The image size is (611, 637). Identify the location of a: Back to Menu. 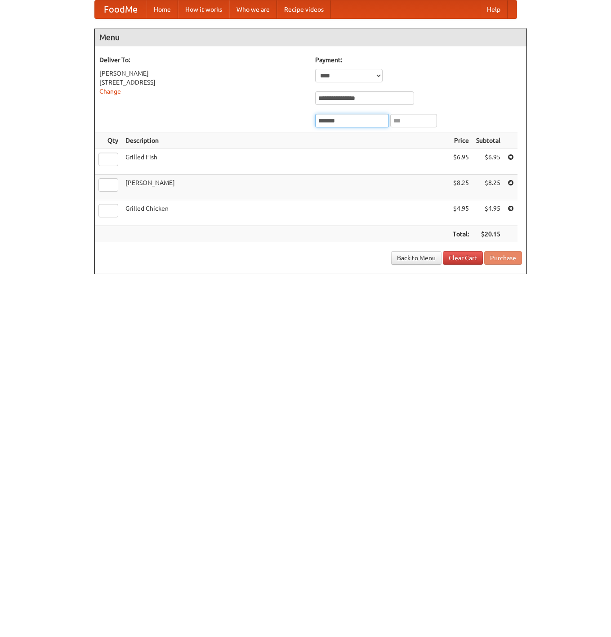
(417, 258).